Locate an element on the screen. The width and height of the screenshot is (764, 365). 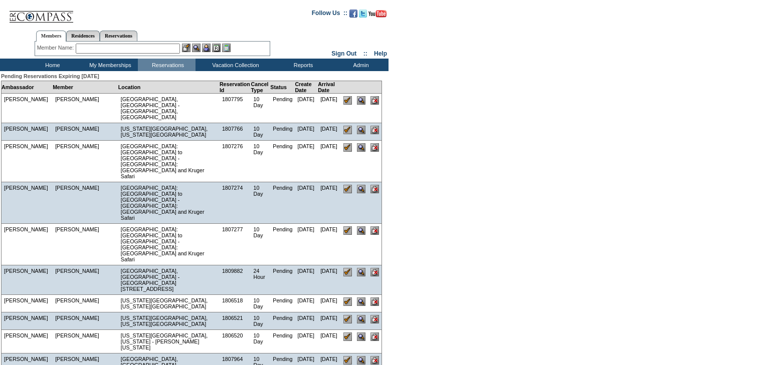
td: Vacation Collection is located at coordinates (234, 65).